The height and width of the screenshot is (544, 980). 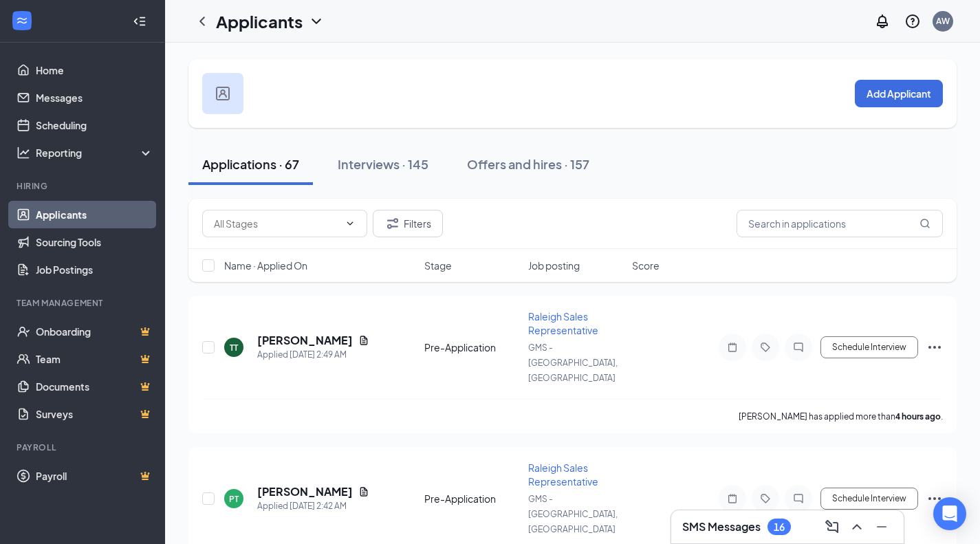 What do you see at coordinates (24, 153) in the screenshot?
I see `svg: Analysis` at bounding box center [24, 153].